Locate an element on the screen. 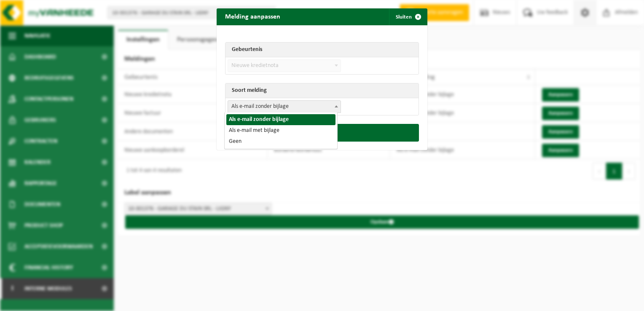 This screenshot has height=311, width=644. h2: Melding aanpassen is located at coordinates (252, 16).